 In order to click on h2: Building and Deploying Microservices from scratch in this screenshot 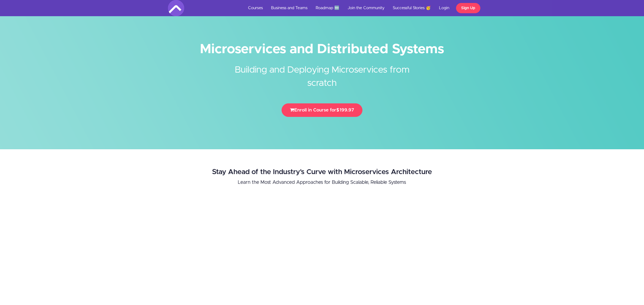, I will do `click(322, 72)`.